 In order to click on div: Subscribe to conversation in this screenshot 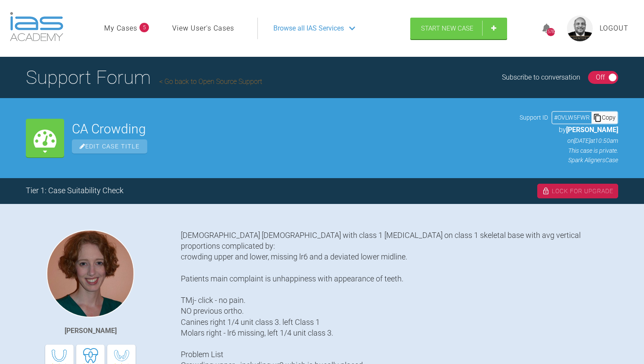, I will do `click(540, 77)`.